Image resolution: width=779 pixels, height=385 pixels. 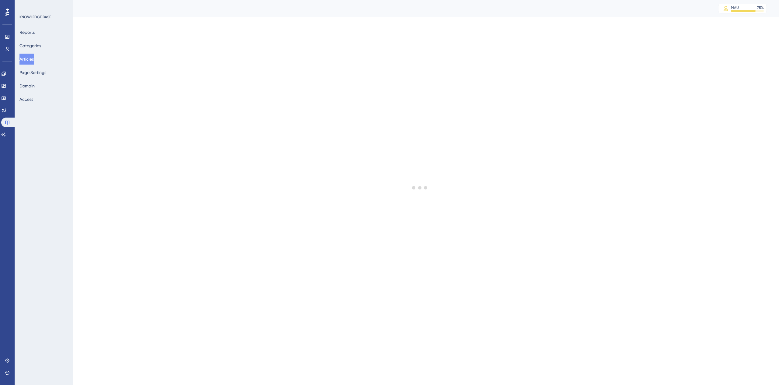 What do you see at coordinates (33, 72) in the screenshot?
I see `button: Page Settings` at bounding box center [33, 72].